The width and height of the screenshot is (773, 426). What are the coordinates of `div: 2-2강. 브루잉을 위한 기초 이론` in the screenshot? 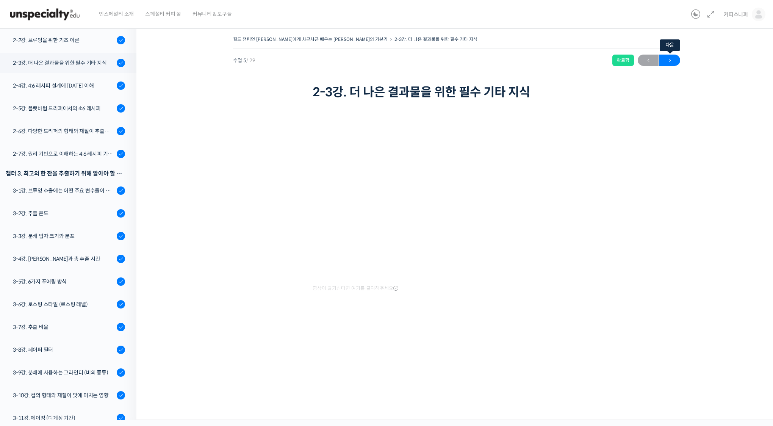 It's located at (64, 40).